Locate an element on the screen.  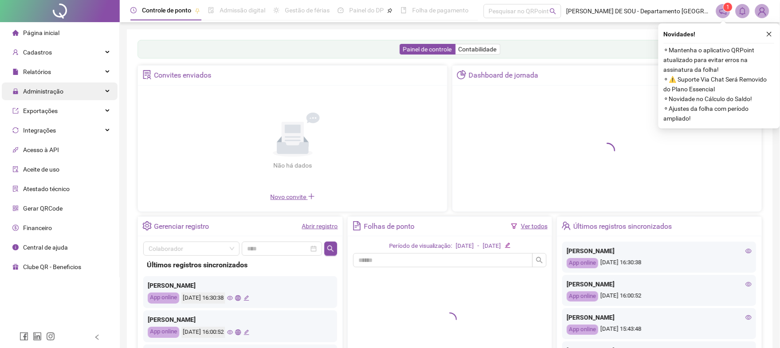
span: qrcode is located at coordinates (16, 208).